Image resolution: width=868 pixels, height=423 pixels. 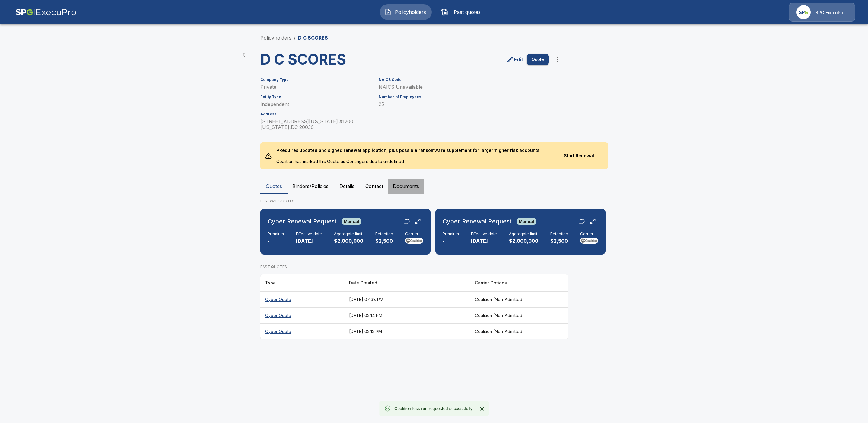 I want to click on button: Documents, so click(x=406, y=186).